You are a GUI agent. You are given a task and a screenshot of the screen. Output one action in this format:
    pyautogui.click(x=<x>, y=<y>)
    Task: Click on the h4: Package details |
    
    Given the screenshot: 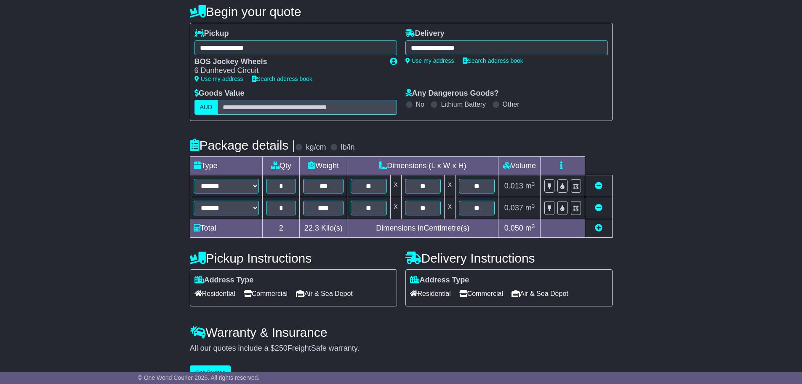 What is the action you would take?
    pyautogui.click(x=243, y=145)
    